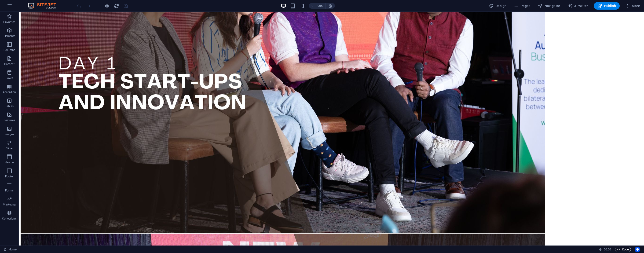  Describe the element at coordinates (330, 6) in the screenshot. I see `i: On resize automatically adjust zoom level to fit chosen device.` at that location.